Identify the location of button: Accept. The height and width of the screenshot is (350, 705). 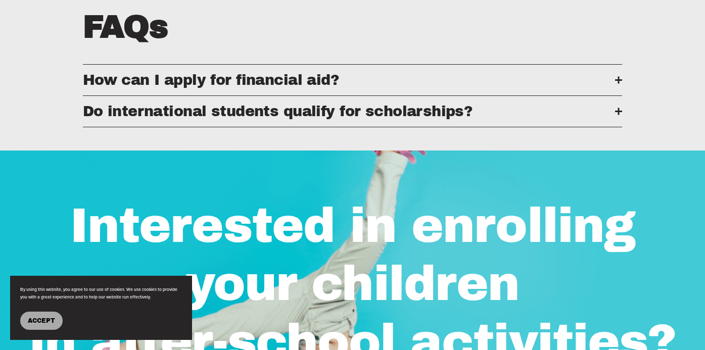
(41, 321).